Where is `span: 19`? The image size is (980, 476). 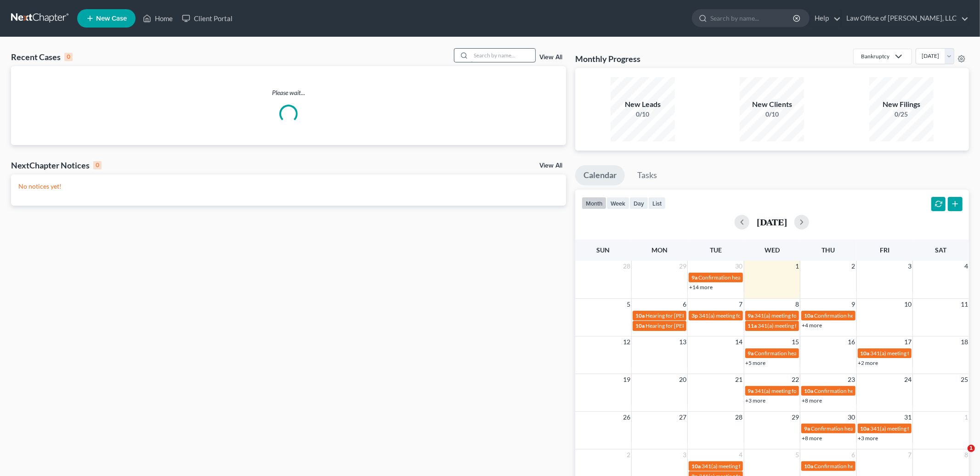 span: 19 is located at coordinates (626, 380).